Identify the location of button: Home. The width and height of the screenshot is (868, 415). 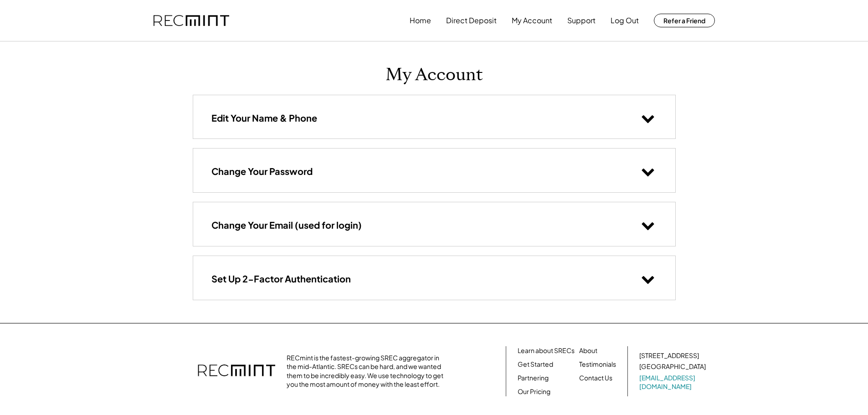
(420, 20).